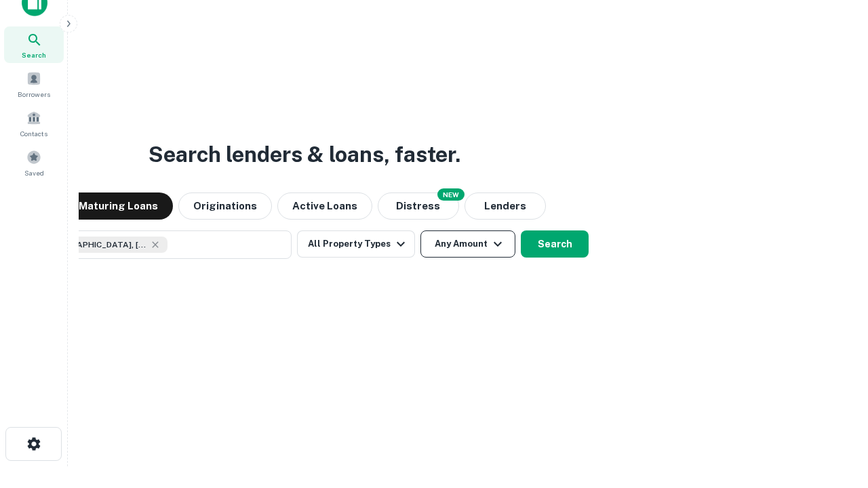 This screenshot has width=868, height=488. What do you see at coordinates (506, 206) in the screenshot?
I see `button: Lenders` at bounding box center [506, 206].